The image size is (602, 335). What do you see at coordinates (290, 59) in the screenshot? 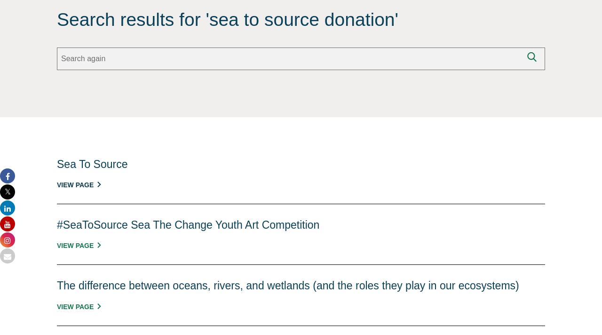
I see `input: Search again` at bounding box center [290, 59].